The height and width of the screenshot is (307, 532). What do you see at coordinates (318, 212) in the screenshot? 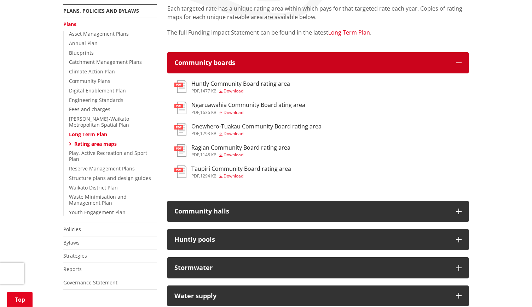
I see `button: Community halls` at bounding box center [318, 212].